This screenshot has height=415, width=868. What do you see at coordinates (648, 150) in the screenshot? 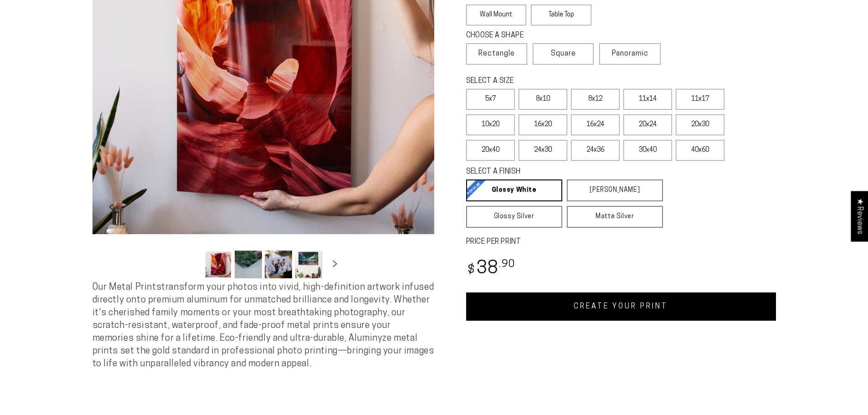
I see `label: 30x40` at bounding box center [648, 150].